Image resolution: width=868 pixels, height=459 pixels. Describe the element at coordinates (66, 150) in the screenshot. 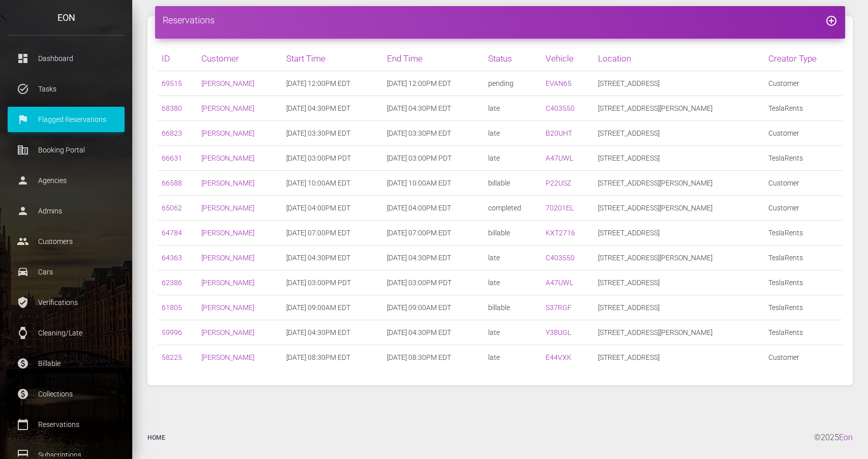

I see `a: corporate_fare Booking Portal` at that location.